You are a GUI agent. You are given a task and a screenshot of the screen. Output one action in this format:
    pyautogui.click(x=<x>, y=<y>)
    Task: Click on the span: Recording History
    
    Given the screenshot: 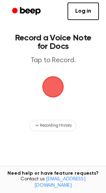 What is the action you would take?
    pyautogui.click(x=56, y=126)
    